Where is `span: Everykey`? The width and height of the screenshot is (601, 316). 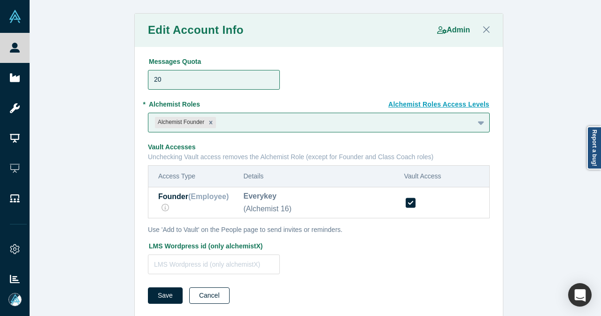 span: Everykey is located at coordinates (267, 197).